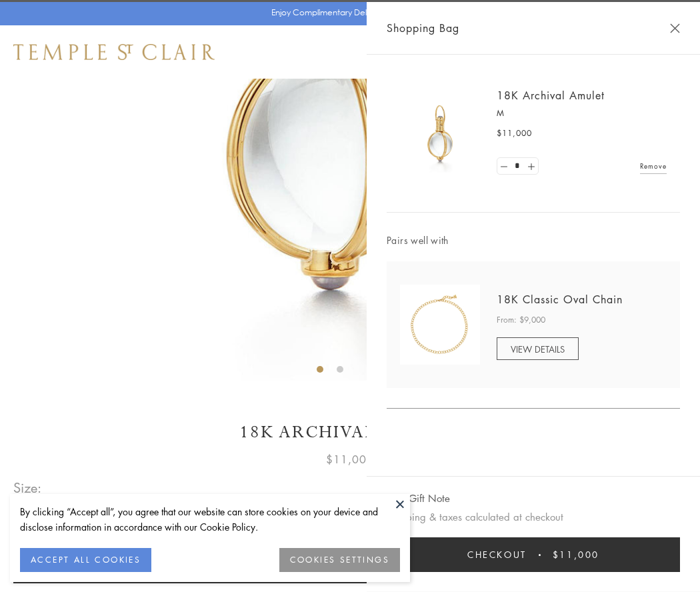  What do you see at coordinates (520, 320) in the screenshot?
I see `span: From: $9,000` at bounding box center [520, 320].